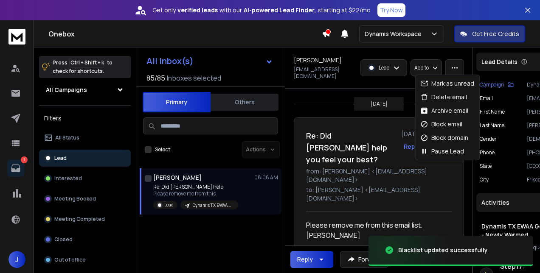 This screenshot has height=273, width=540. Describe the element at coordinates (492, 126) in the screenshot. I see `p: Last Name` at that location.